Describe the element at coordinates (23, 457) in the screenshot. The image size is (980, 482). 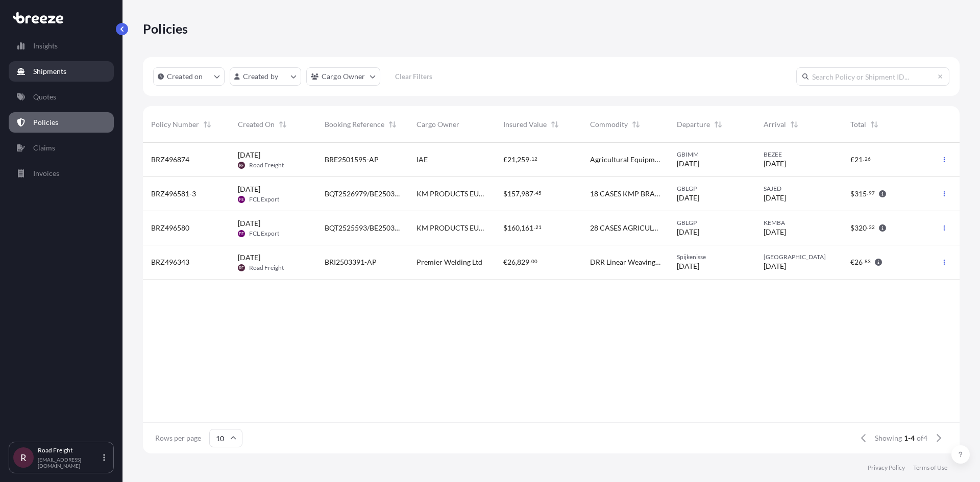
I see `span: R` at that location.